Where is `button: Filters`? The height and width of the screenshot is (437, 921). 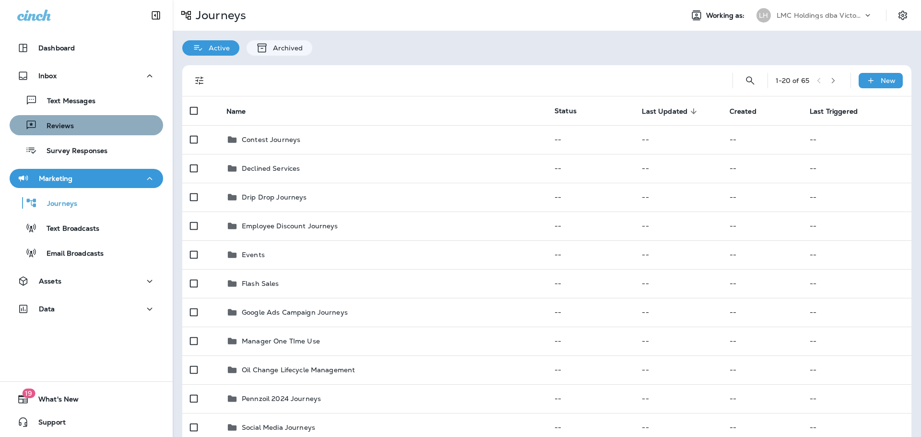
button: Filters is located at coordinates (200, 81).